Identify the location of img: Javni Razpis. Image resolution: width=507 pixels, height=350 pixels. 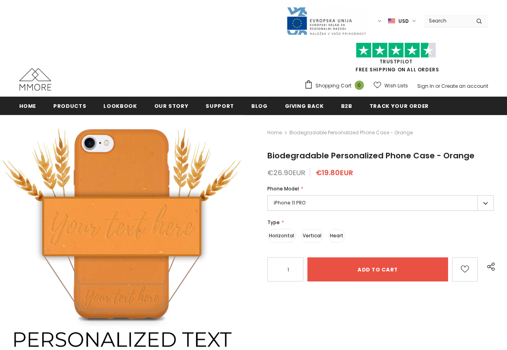
(326, 21).